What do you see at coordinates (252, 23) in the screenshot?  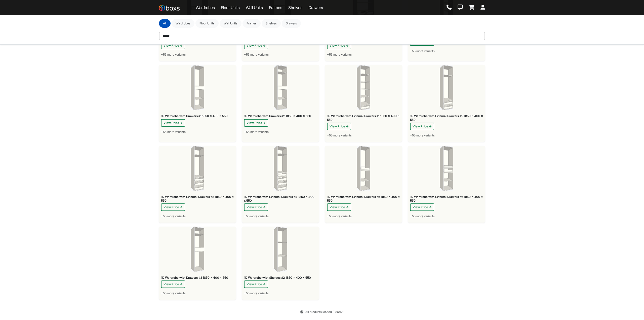 I see `button: Frames` at bounding box center [252, 23].